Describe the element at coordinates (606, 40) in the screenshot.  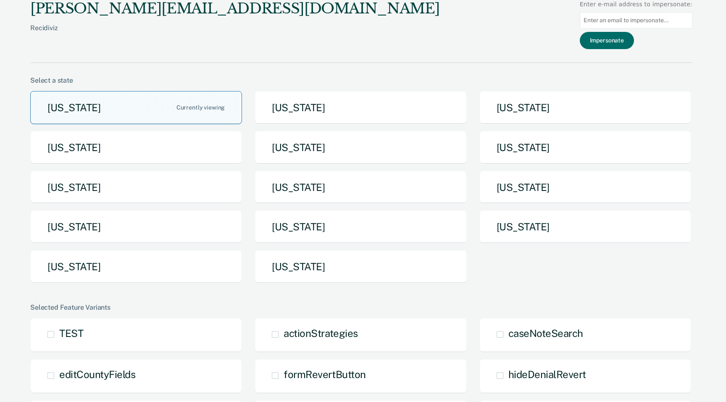
I see `button: Impersonate` at that location.